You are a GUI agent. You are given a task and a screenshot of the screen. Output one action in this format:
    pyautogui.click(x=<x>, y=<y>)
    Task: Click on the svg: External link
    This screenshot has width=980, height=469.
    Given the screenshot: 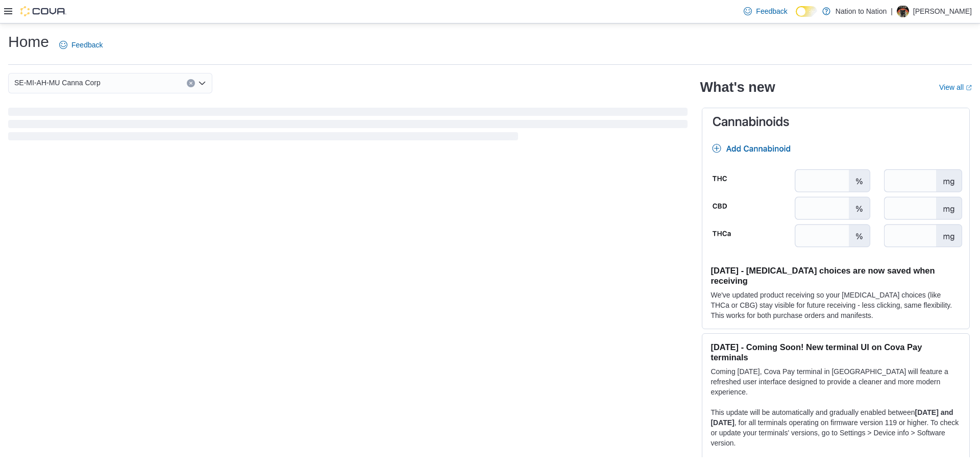 What is the action you would take?
    pyautogui.click(x=968, y=87)
    